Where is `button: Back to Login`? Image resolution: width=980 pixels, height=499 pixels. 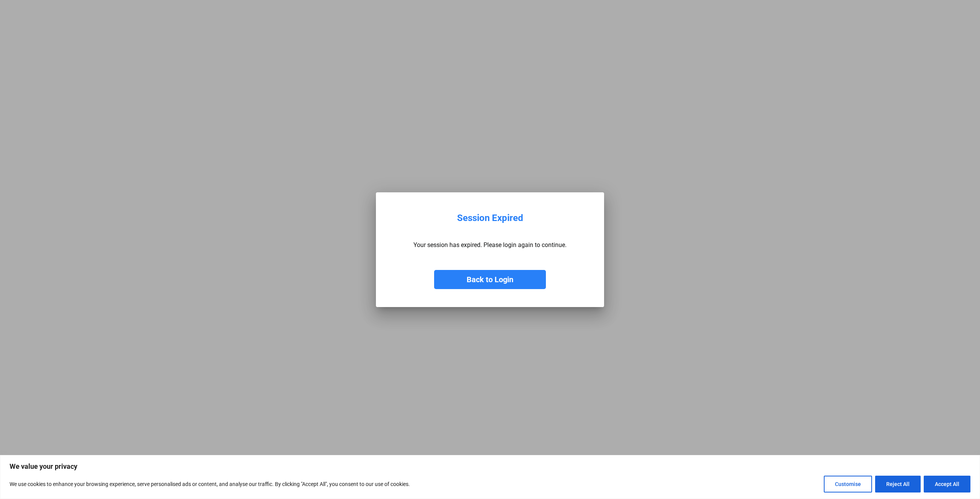 button: Back to Login is located at coordinates (490, 280).